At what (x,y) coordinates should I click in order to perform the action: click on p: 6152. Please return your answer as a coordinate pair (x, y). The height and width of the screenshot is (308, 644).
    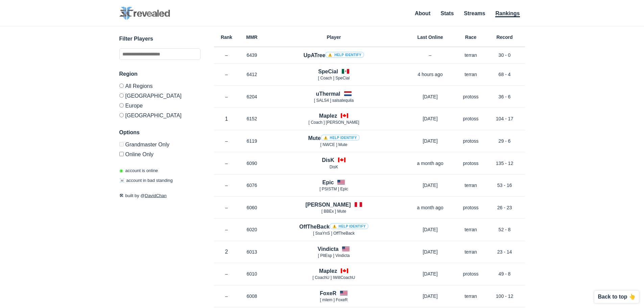
    Looking at the image, I should click on (252, 119).